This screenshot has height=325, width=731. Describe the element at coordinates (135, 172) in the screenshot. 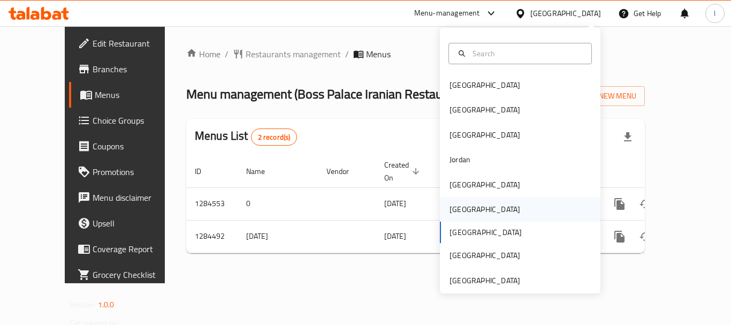

I see `span: Promotions` at that location.